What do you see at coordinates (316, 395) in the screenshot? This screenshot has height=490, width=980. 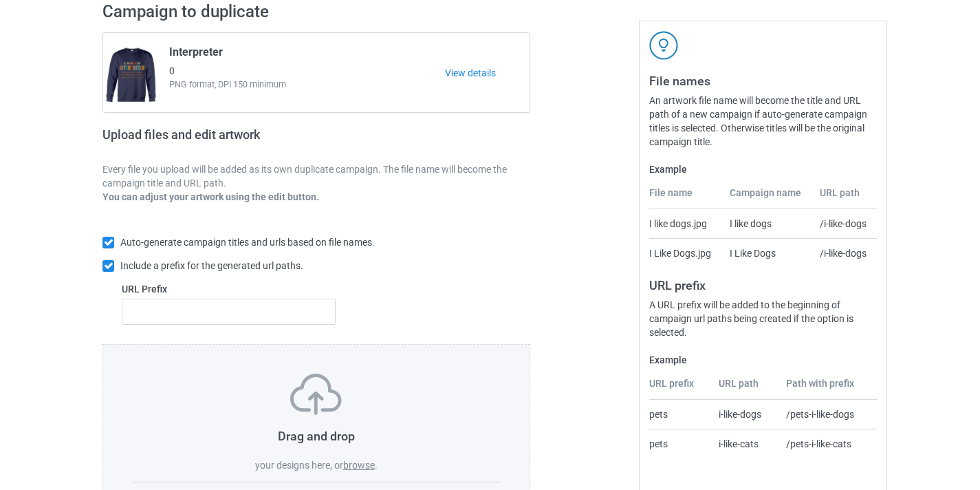 I see `img: svg+xml;base64,PD94bWwgdmVyc2lvbj0iMS4wIiBlbmNvZGluZz0iVVRGLTgiPz4KPHN2ZyB3aWR0aD0iNzVweCIgaGVpZ2...` at bounding box center [316, 395].